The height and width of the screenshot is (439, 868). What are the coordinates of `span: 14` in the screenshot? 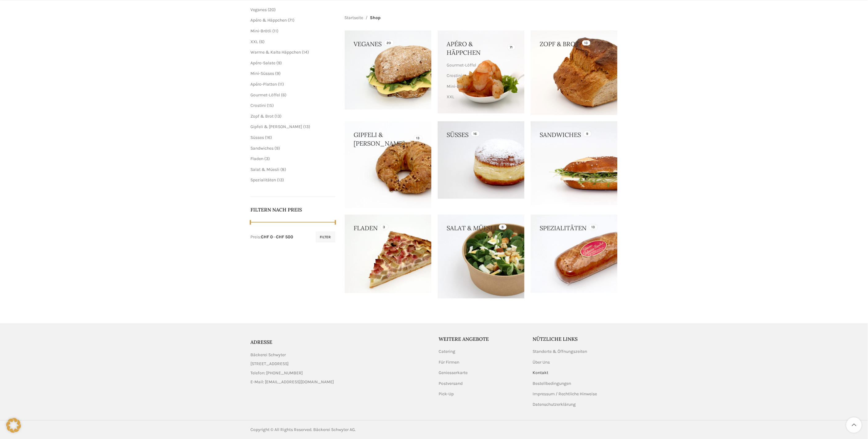 It's located at (305, 52).